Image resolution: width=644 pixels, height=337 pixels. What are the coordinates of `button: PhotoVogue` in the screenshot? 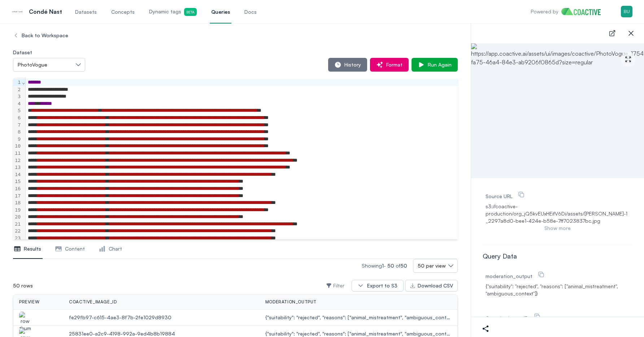 It's located at (49, 65).